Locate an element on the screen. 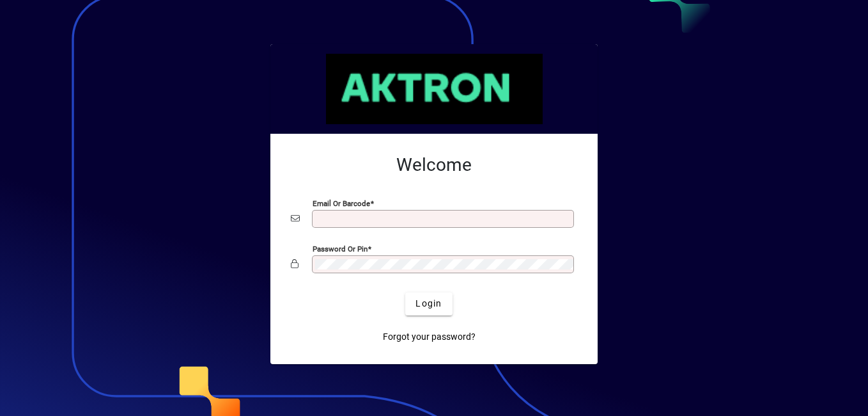  span: Forgot your password? is located at coordinates (429, 337).